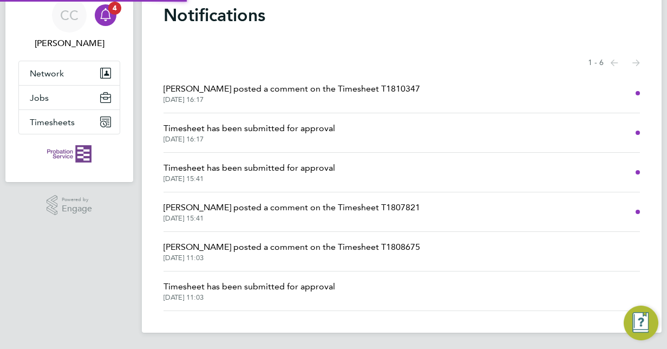  I want to click on button: Jobs, so click(69, 97).